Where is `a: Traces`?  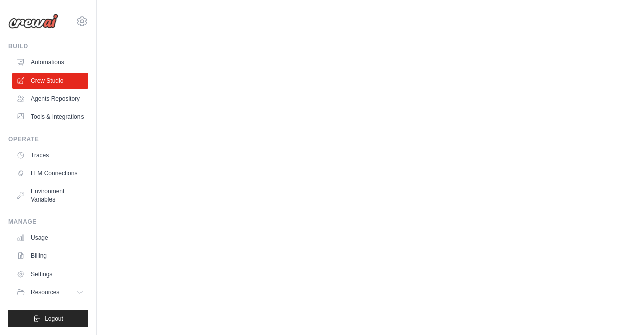
a: Traces is located at coordinates (50, 155).